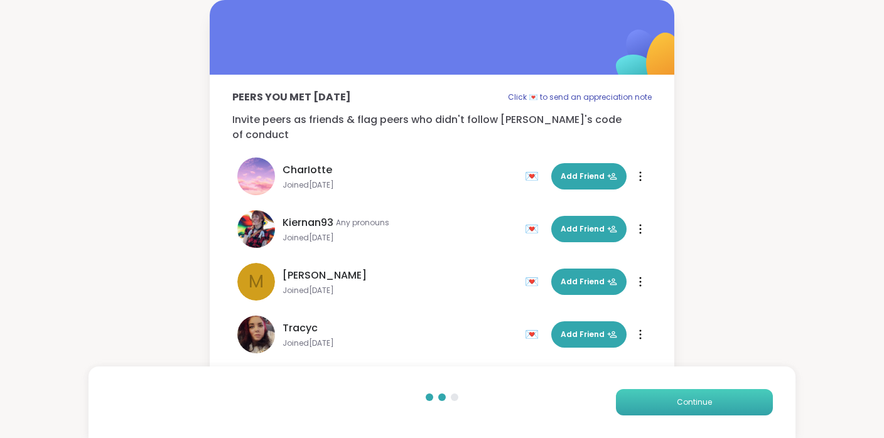 This screenshot has height=438, width=884. I want to click on span: Continue, so click(694, 403).